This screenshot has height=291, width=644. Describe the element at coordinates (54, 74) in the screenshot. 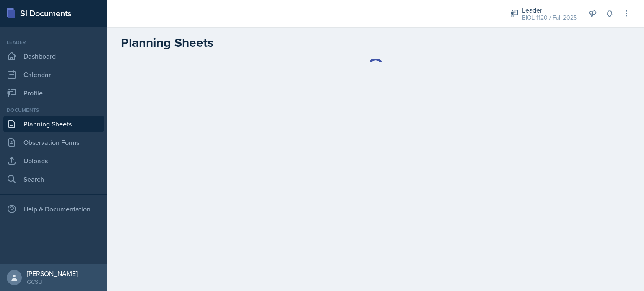

I see `a: Calendar` at that location.